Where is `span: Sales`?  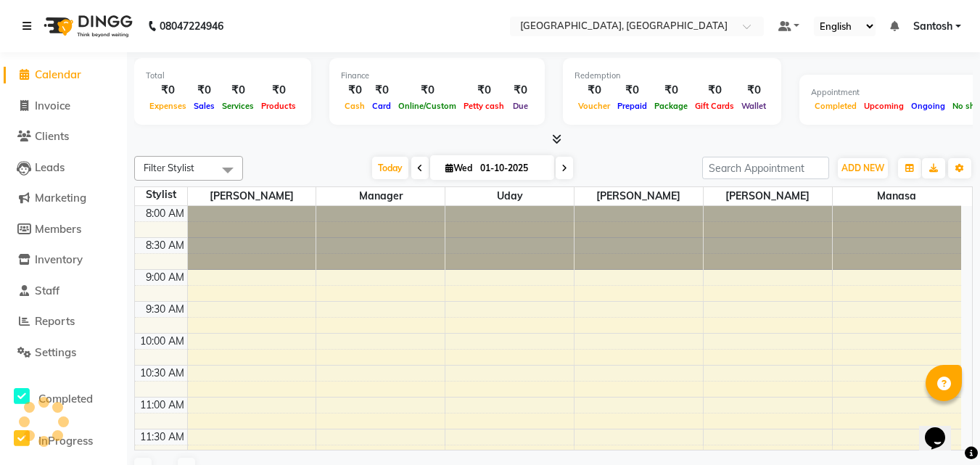 span: Sales is located at coordinates (204, 106).